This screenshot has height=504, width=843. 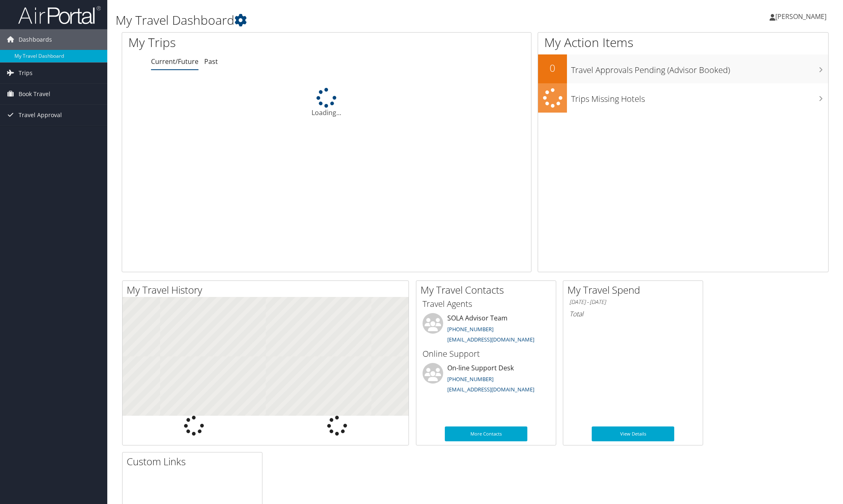 I want to click on h1: My Travel Dashboard, so click(x=355, y=20).